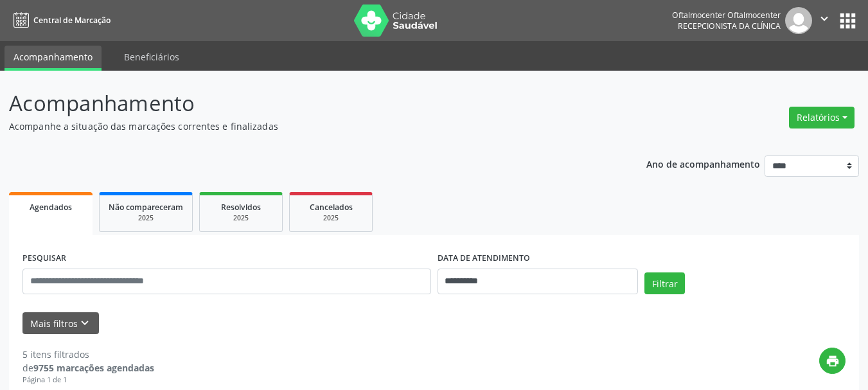 The height and width of the screenshot is (390, 868). I want to click on a: Central de Marcação, so click(60, 20).